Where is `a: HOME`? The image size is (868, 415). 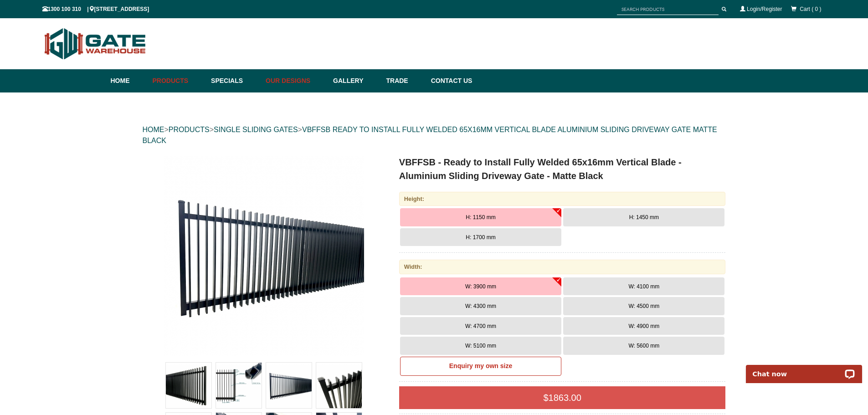 a: HOME is located at coordinates (154, 130).